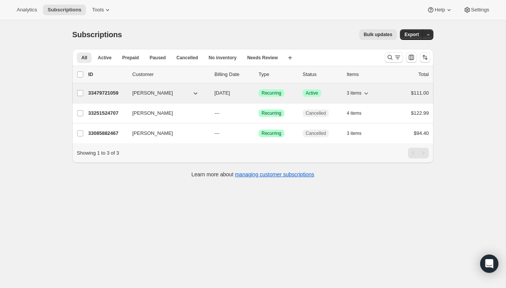 The image size is (506, 288). I want to click on span: Needs Review, so click(262, 58).